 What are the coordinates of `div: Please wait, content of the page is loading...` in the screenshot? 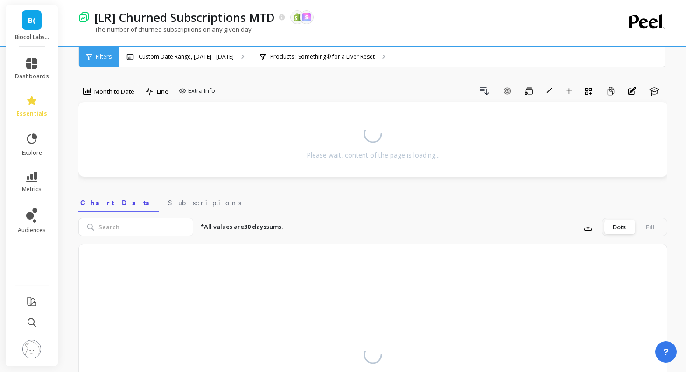 It's located at (373, 155).